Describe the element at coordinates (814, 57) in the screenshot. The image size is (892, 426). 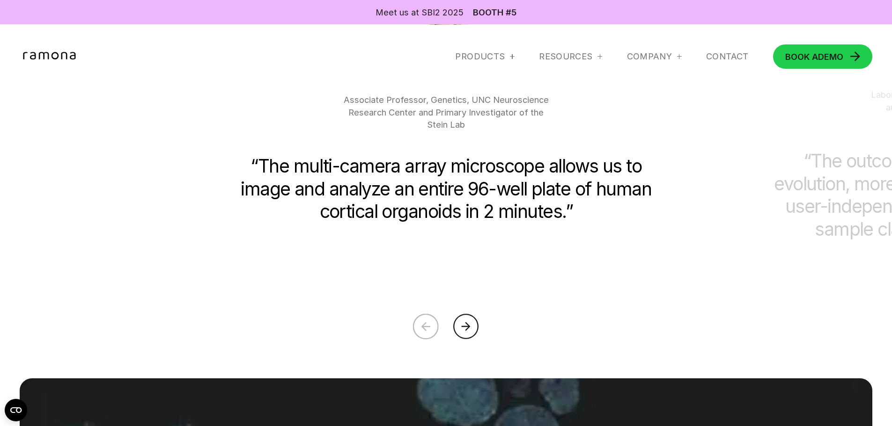
I see `div: DEMO` at that location.